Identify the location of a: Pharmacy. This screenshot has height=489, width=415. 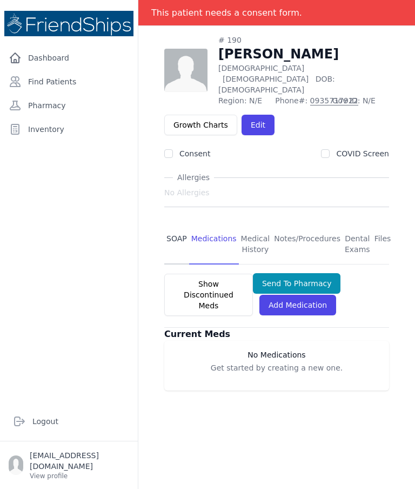
(69, 105).